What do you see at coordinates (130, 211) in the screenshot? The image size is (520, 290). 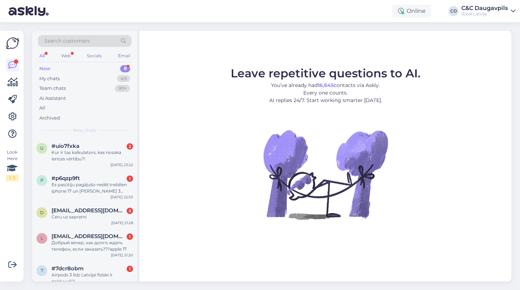 I see `div: 3` at bounding box center [130, 211].